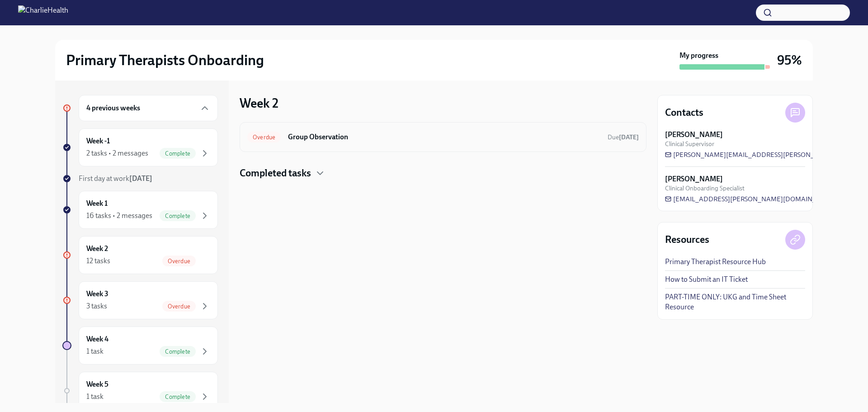  What do you see at coordinates (443, 174) in the screenshot?
I see `div: Completed tasks` at bounding box center [443, 174].